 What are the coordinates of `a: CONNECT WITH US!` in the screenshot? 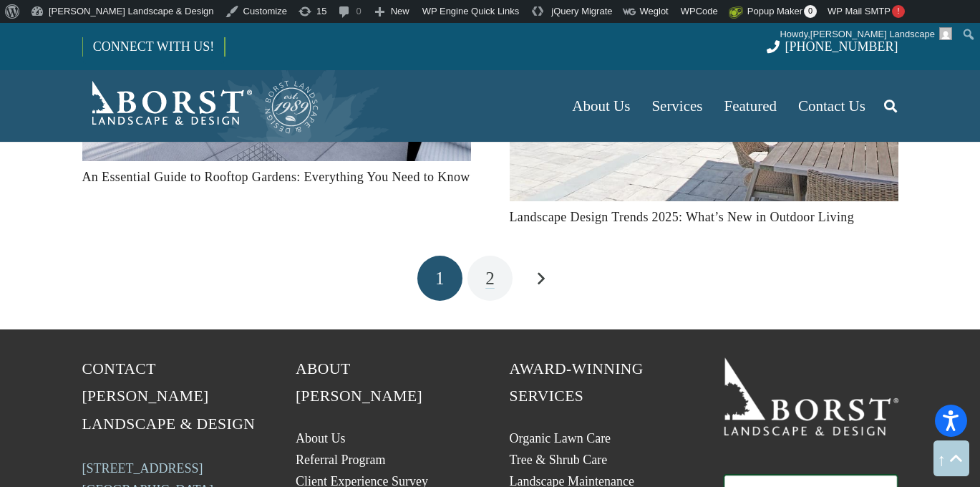 It's located at (154, 47).